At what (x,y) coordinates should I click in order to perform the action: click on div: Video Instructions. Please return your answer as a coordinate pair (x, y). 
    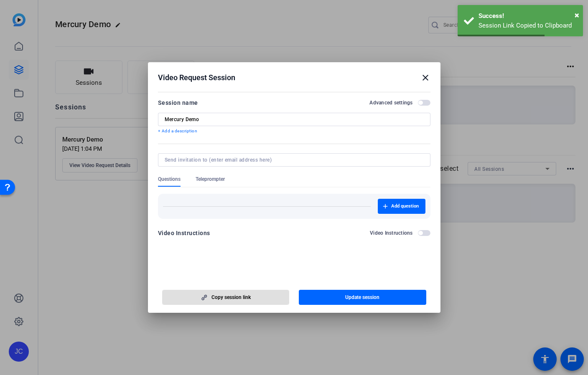
    Looking at the image, I should click on (184, 233).